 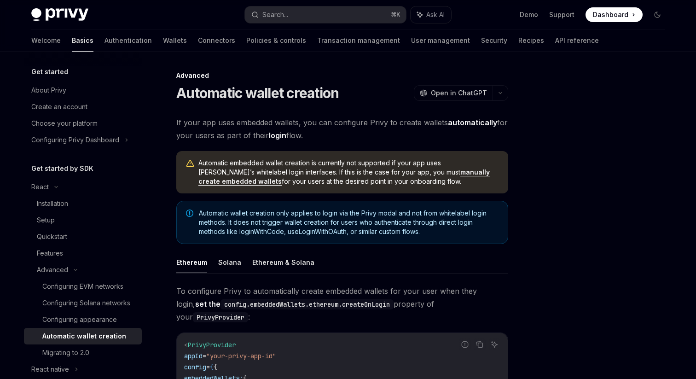 I want to click on strong: login, so click(x=277, y=135).